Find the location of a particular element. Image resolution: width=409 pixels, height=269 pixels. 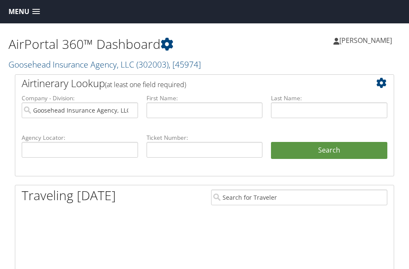

label: Last Name: is located at coordinates (329, 98).